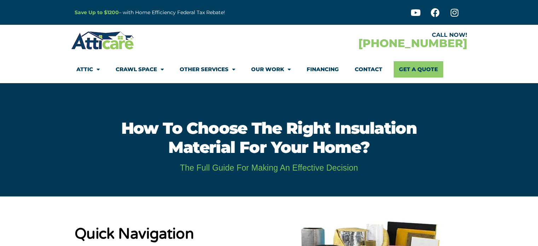  I want to click on h1: How to Choose the right insulation material for your home?, so click(269, 138).